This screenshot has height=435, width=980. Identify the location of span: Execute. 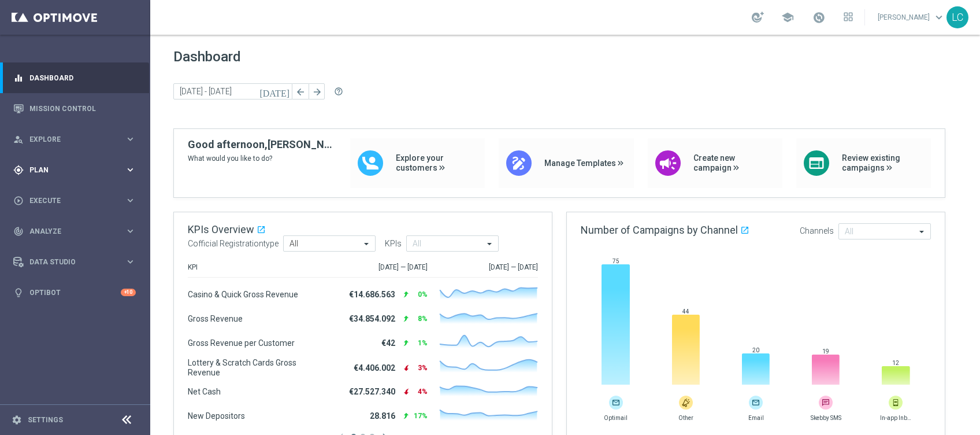
(77, 201).